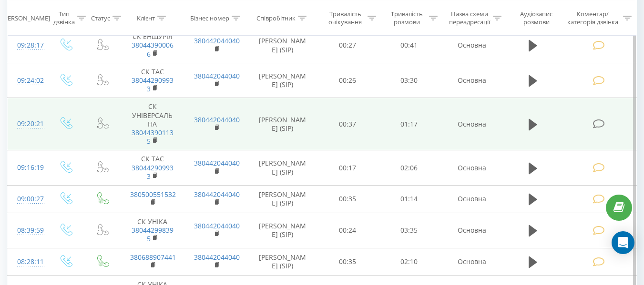 This screenshot has height=285, width=644. What do you see at coordinates (153, 257) in the screenshot?
I see `a: 380688907441` at bounding box center [153, 257].